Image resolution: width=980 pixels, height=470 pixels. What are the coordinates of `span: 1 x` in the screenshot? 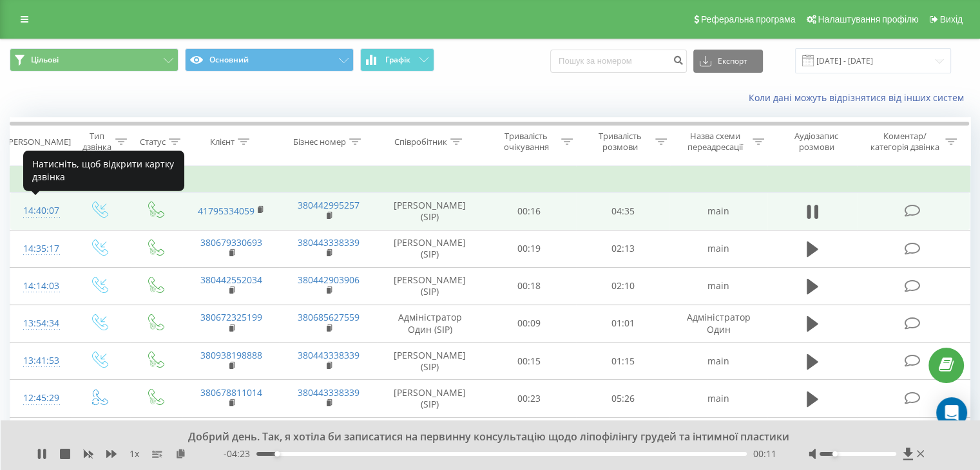 It's located at (134, 454).